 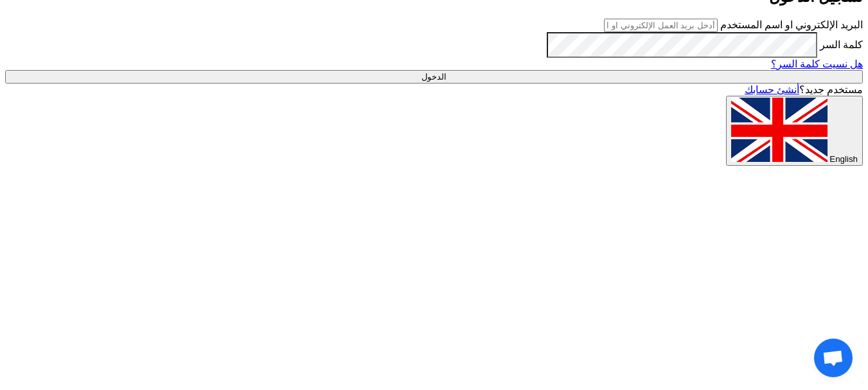 What do you see at coordinates (833, 358) in the screenshot?
I see `div: Open chat` at bounding box center [833, 358].